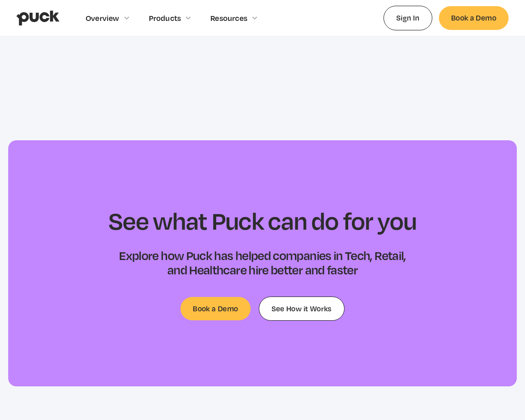 The width and height of the screenshot is (525, 420). What do you see at coordinates (229, 18) in the screenshot?
I see `div: Resources` at bounding box center [229, 18].